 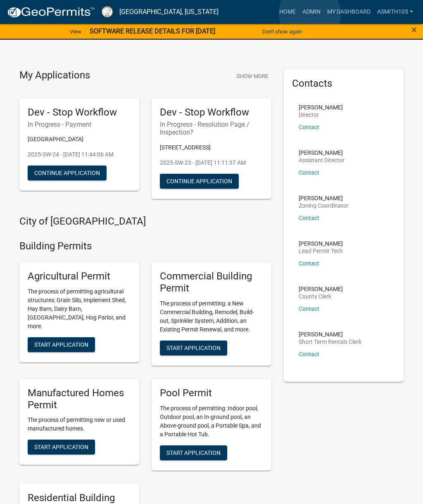 I want to click on p: Assistant Director, so click(x=321, y=160).